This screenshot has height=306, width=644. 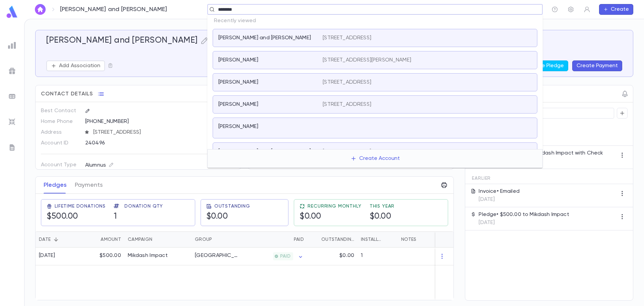 I want to click on p: Add Association, so click(x=79, y=66).